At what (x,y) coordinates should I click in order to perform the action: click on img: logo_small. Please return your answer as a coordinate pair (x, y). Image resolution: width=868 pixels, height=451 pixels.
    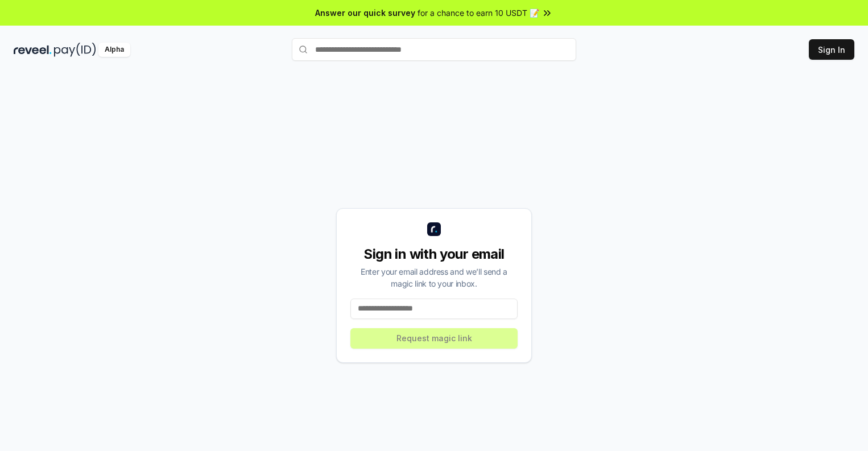
    Looking at the image, I should click on (434, 229).